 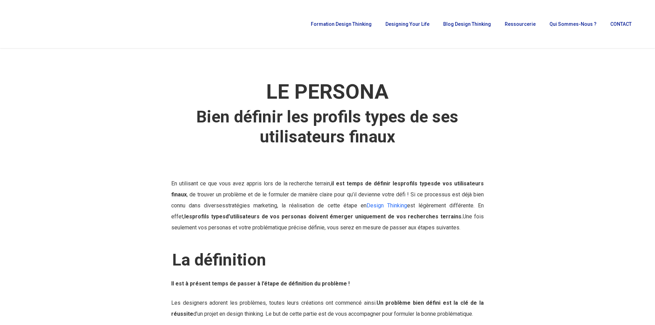 What do you see at coordinates (327, 308) in the screenshot?
I see `span: Les designers adorent les problèmes, toutes leurs créations ont commencé ainsi. d’un projet en de...` at bounding box center [327, 308].